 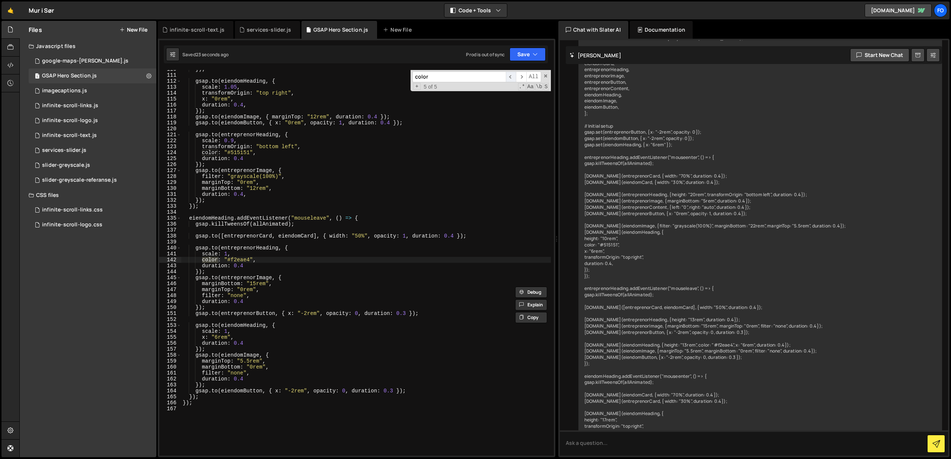 What do you see at coordinates (170, 93) in the screenshot?
I see `div: 114` at bounding box center [170, 93].